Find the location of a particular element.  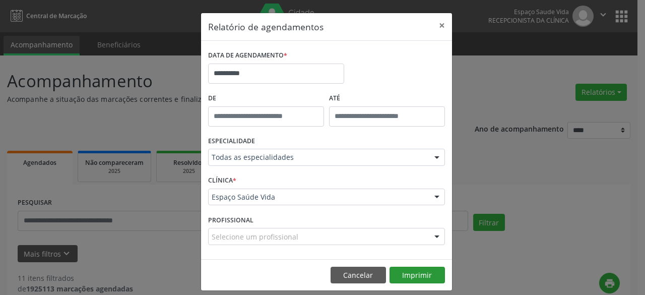

label: ESPECIALIDADE is located at coordinates (231, 141).